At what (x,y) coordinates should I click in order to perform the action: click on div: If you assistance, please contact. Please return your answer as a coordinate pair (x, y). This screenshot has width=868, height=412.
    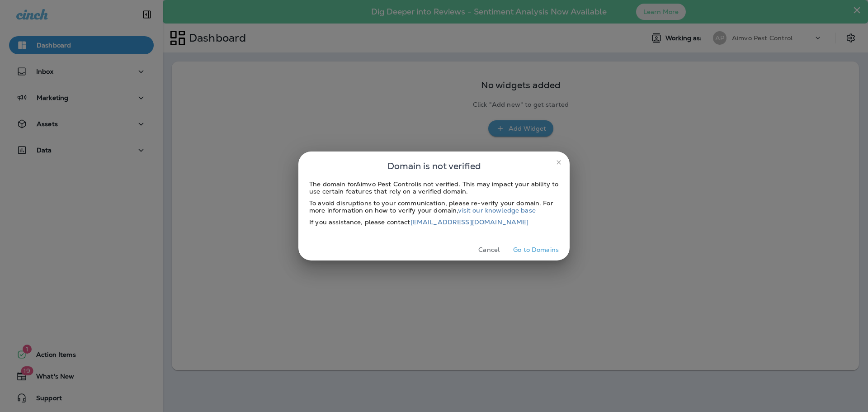
    Looking at the image, I should click on (434, 222).